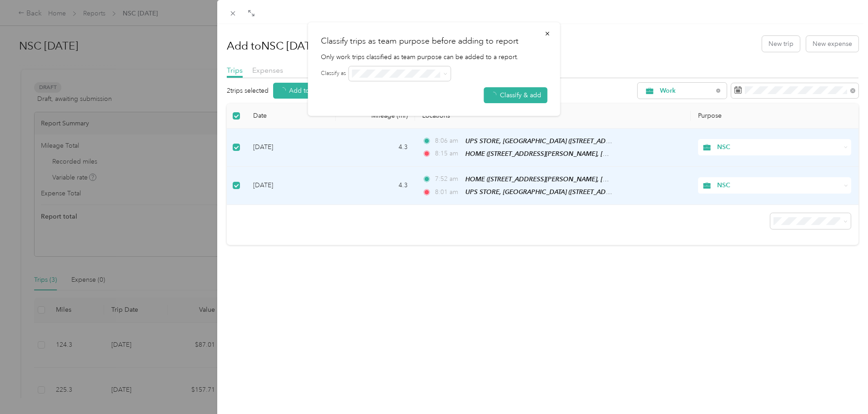 This screenshot has width=868, height=414. Describe the element at coordinates (447, 179) in the screenshot. I see `span: 7:52 am` at that location.